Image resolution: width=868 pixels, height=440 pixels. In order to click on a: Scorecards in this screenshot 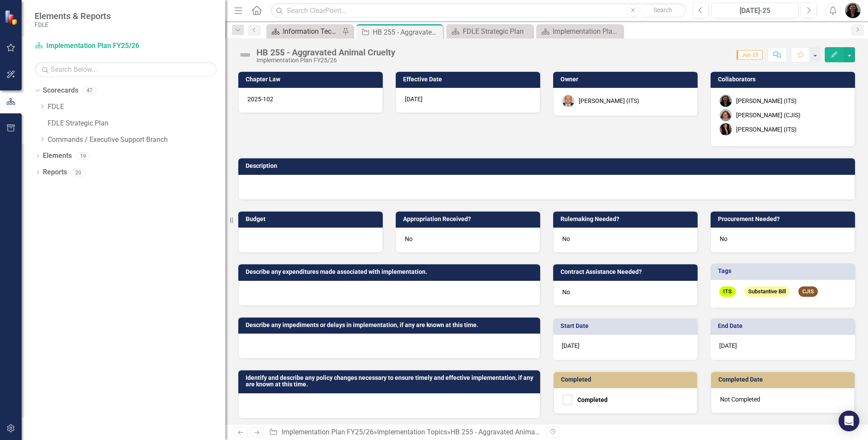, I will do `click(61, 90)`.